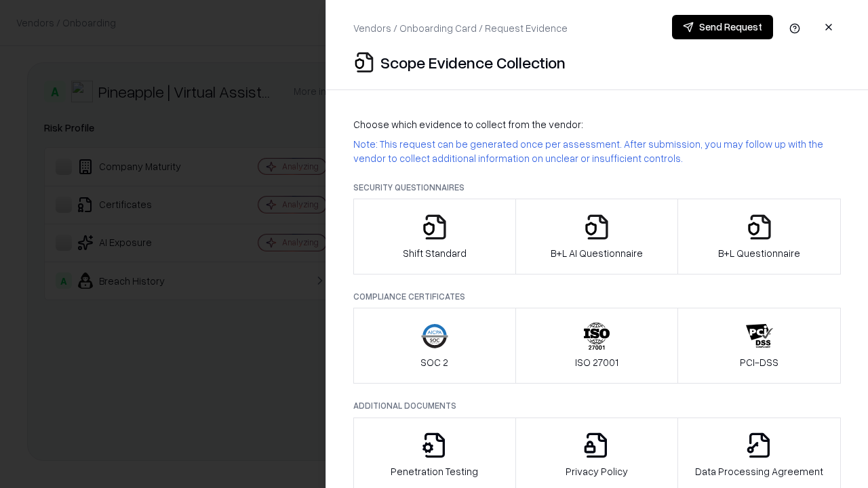  What do you see at coordinates (597, 253) in the screenshot?
I see `p: B+L AI Questionnaire` at bounding box center [597, 253].